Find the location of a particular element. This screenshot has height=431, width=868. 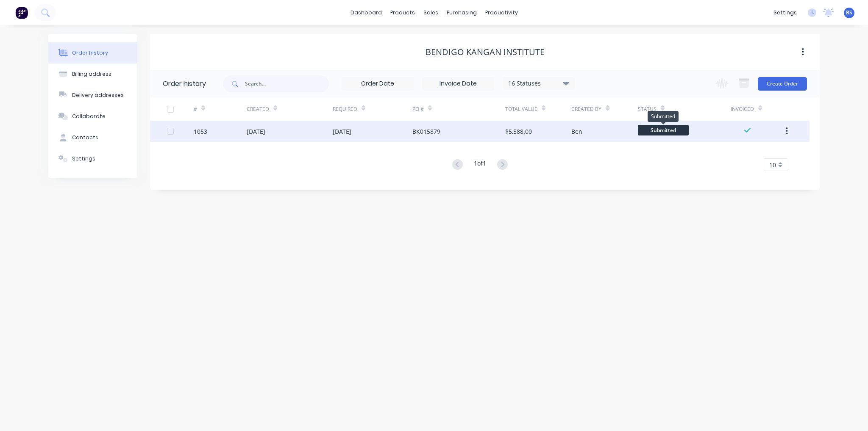

div: Contacts is located at coordinates (85, 137).